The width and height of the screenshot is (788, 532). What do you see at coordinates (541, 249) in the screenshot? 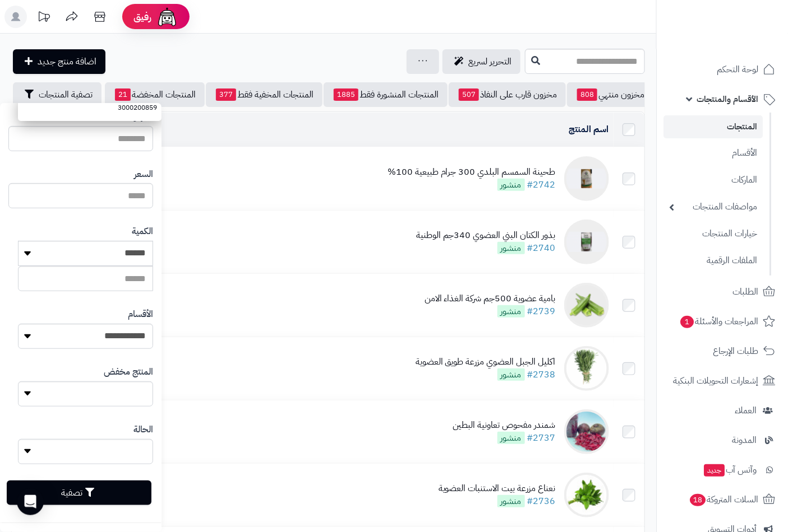
I see `a: #2740` at bounding box center [541, 249].